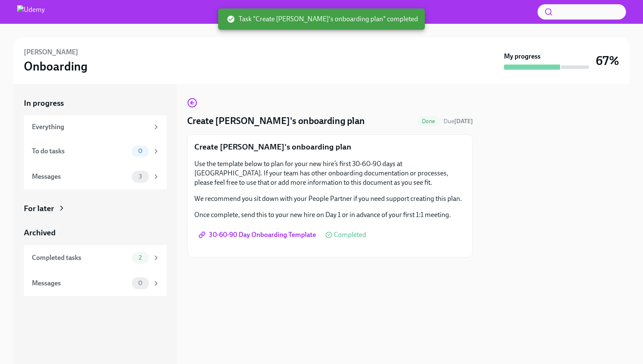 The width and height of the screenshot is (643, 364). I want to click on span: Completed, so click(350, 235).